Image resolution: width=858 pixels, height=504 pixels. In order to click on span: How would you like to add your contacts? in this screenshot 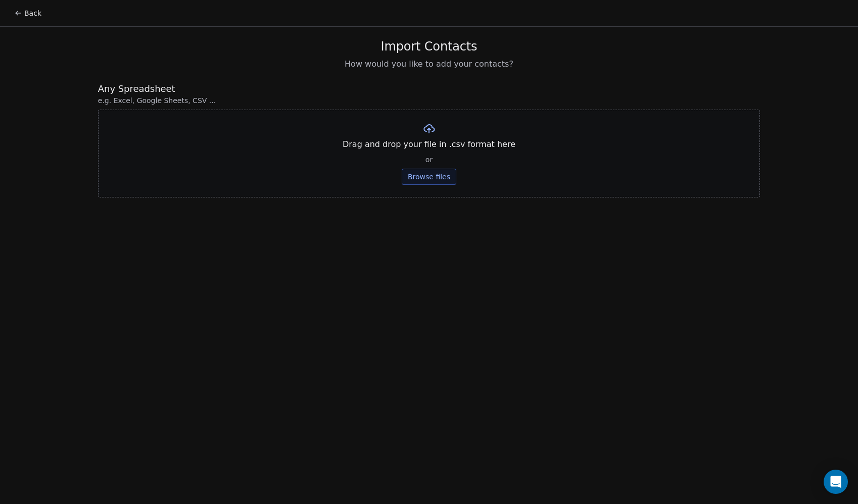, I will do `click(429, 64)`.